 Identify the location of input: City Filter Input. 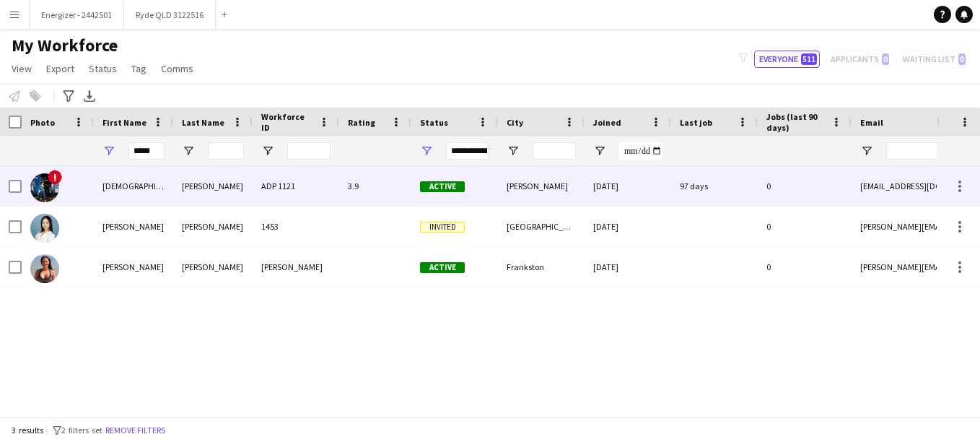
(554, 151).